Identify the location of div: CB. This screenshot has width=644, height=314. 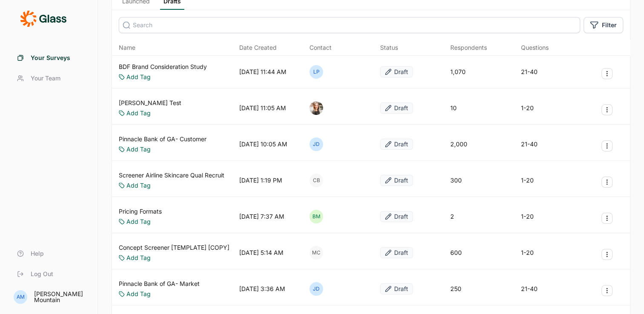
(316, 180).